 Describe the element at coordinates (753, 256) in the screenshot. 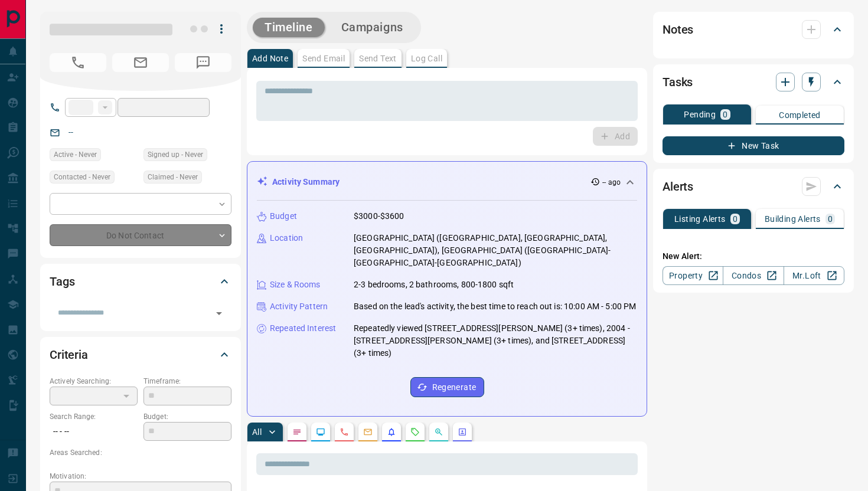

I see `p: New Alert:` at that location.